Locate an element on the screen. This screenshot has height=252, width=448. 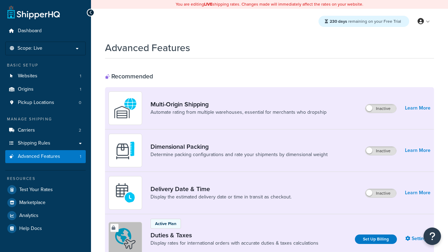
span: 0 is located at coordinates (80, 103).